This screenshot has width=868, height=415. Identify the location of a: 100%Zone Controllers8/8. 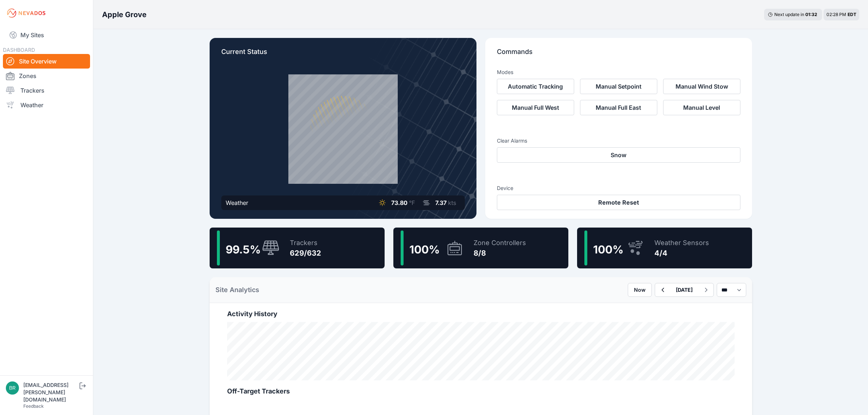
(481, 248).